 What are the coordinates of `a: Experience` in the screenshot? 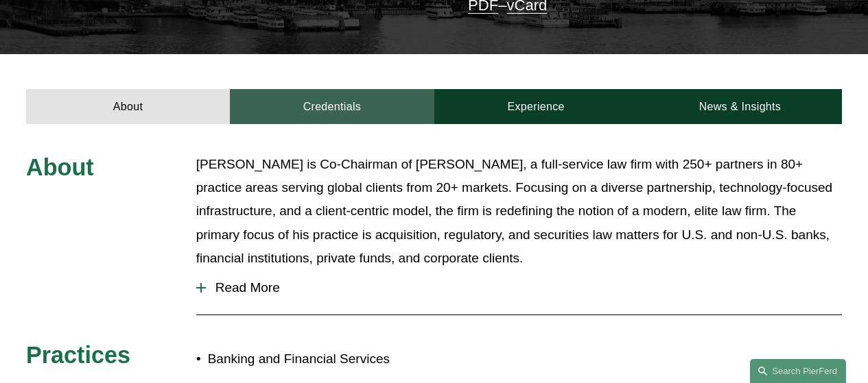 It's located at (536, 106).